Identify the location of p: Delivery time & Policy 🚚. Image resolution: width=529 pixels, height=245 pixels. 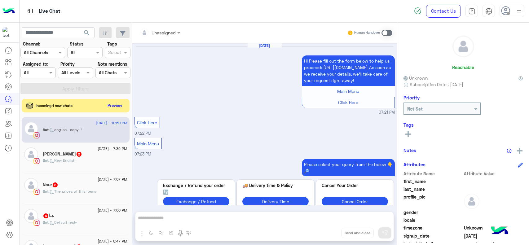
(275, 185).